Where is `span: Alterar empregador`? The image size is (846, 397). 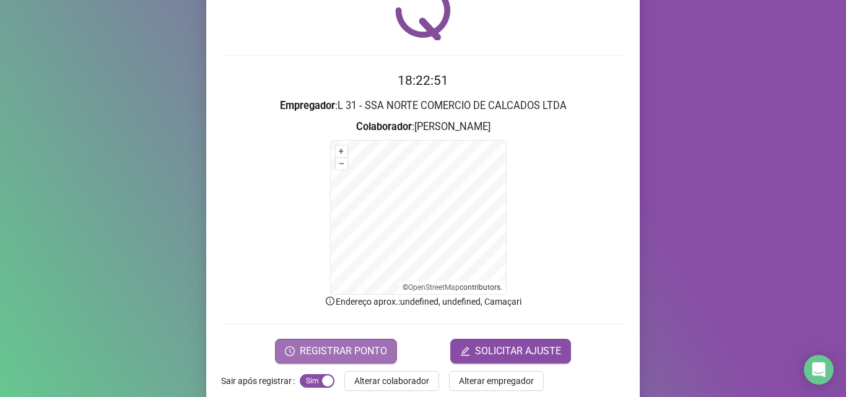
span: Alterar empregador is located at coordinates (496, 381).